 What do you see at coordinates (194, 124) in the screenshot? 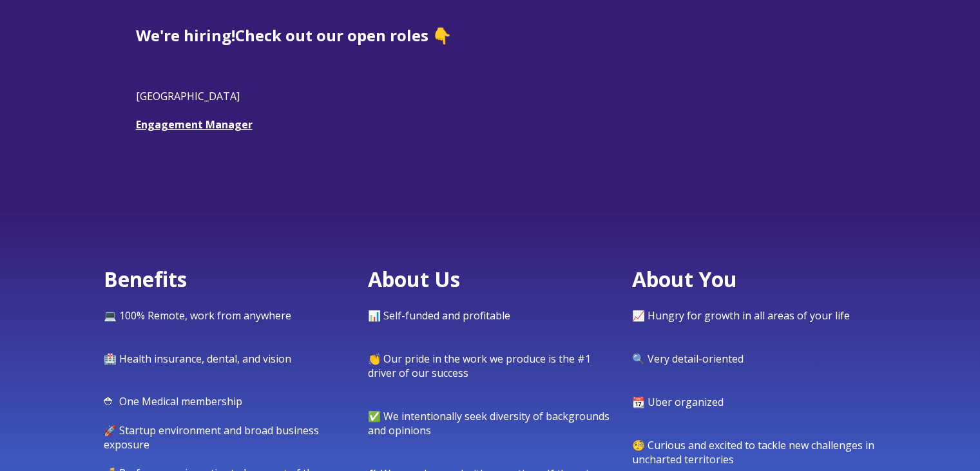
I see `a: Engagement Manager` at bounding box center [194, 124].